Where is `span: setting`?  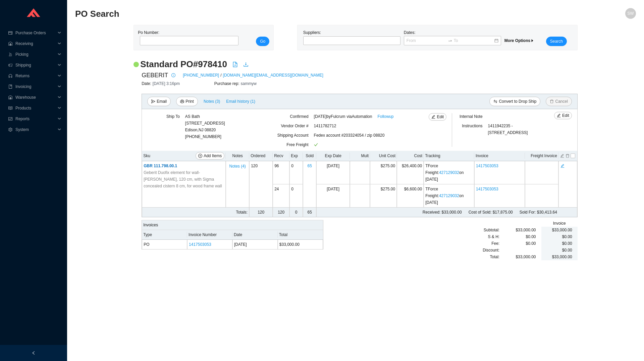 span: setting is located at coordinates (11, 130).